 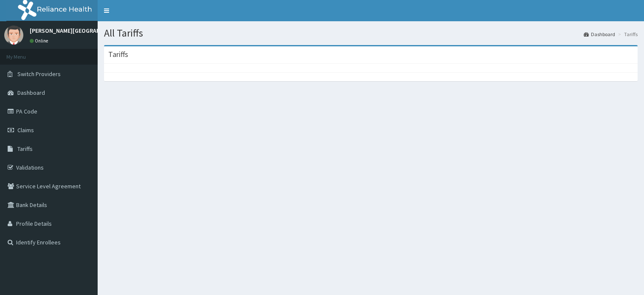 I want to click on span: Tariffs, so click(x=25, y=148).